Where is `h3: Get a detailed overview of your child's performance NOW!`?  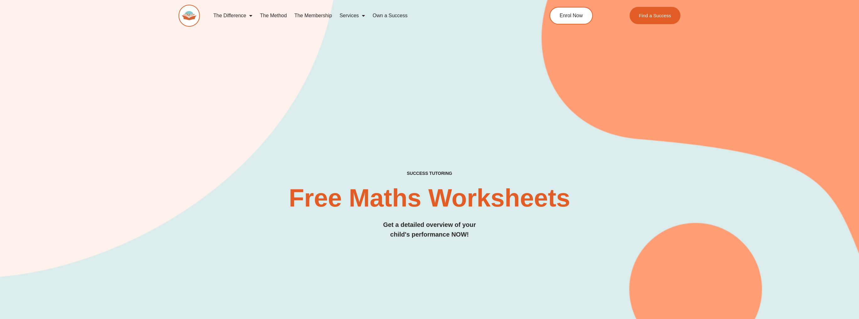
h3: Get a detailed overview of your child's performance NOW! is located at coordinates (430, 230).